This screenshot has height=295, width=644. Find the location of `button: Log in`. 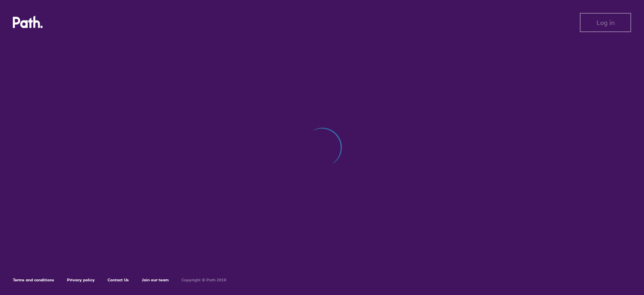

button: Log in is located at coordinates (605, 23).